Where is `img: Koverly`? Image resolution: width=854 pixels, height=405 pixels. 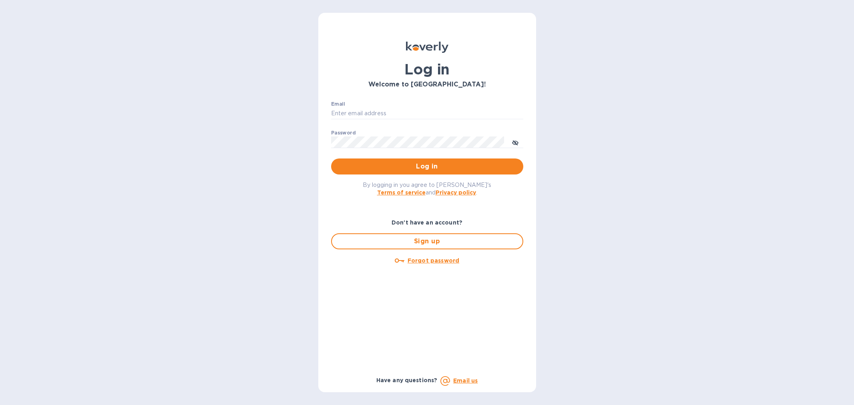
img: Koverly is located at coordinates (427, 47).